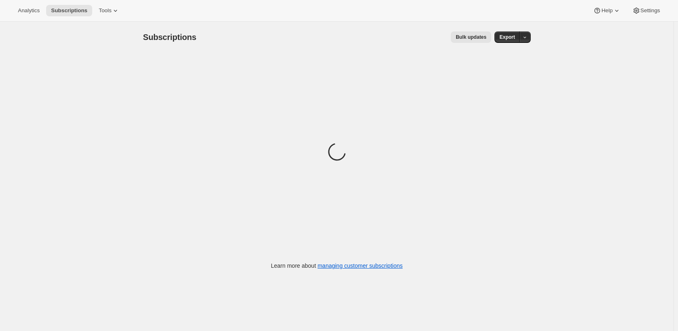 The height and width of the screenshot is (331, 678). Describe the element at coordinates (650, 11) in the screenshot. I see `span: Settings` at that location.